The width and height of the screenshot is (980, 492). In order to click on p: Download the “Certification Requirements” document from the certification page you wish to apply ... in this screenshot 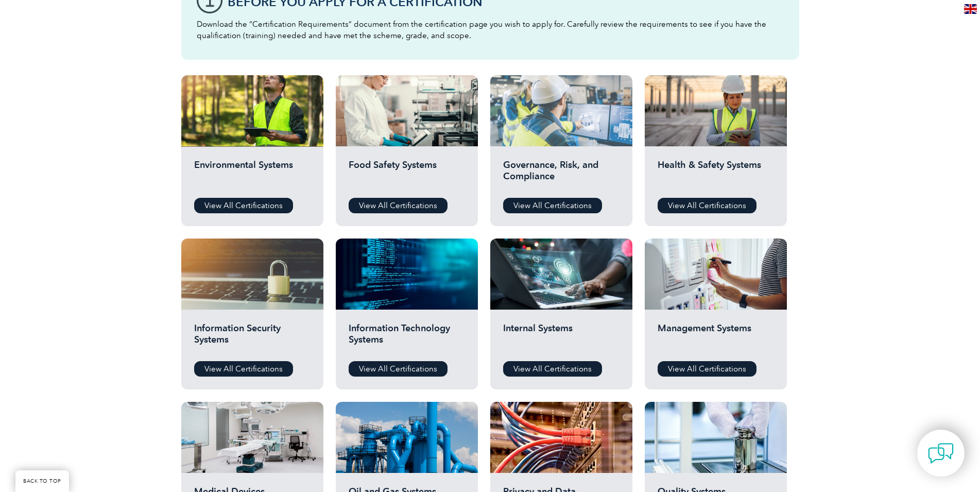, I will do `click(490, 30)`.